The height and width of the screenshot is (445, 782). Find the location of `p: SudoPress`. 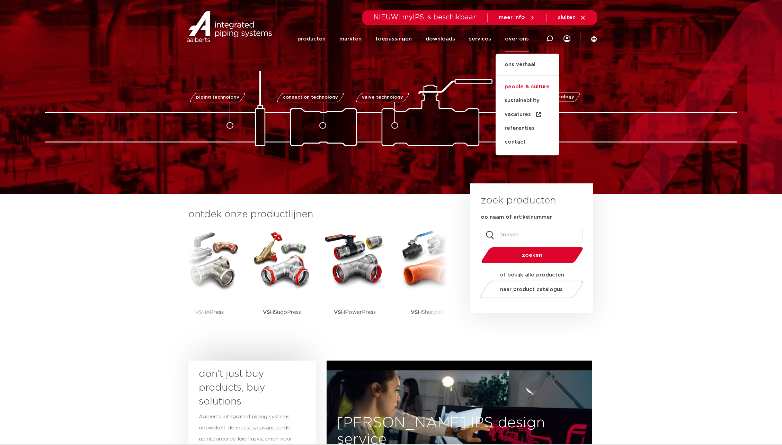

p: SudoPress is located at coordinates (282, 312).